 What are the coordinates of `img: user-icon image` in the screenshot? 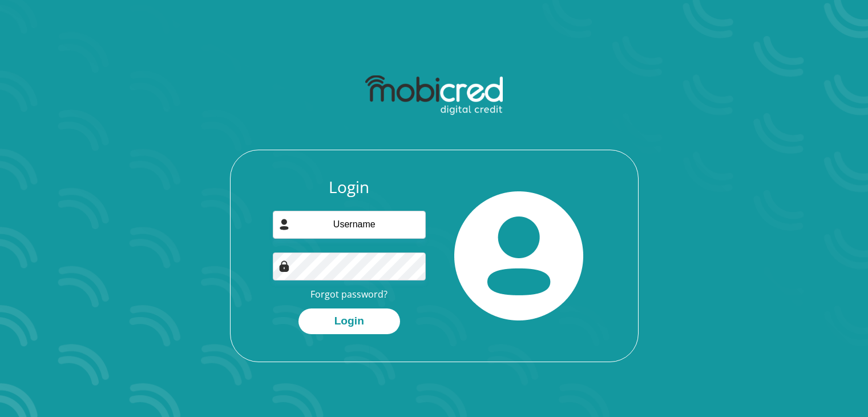 It's located at (285, 224).